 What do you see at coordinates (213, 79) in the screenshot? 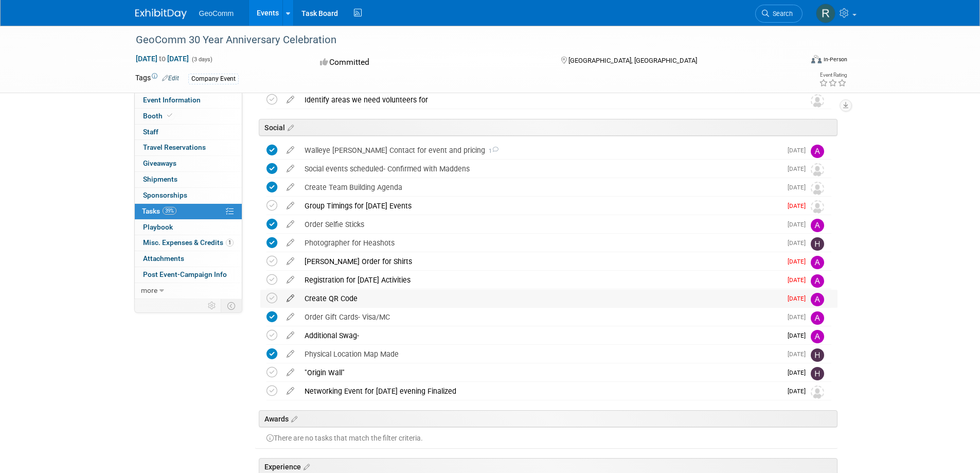
I see `div: Company Event` at bounding box center [213, 79].